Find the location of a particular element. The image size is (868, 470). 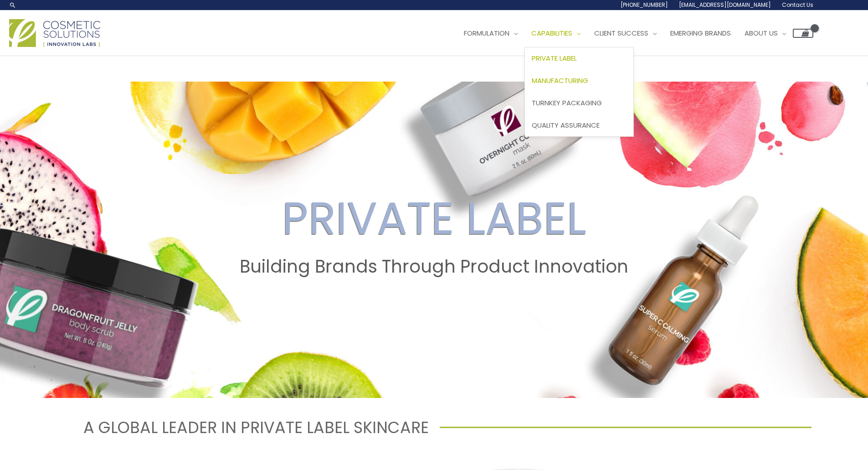

span: Quality Assurance is located at coordinates (566, 125).